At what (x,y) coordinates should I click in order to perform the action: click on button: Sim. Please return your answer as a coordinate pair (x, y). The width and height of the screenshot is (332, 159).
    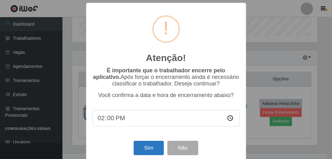
    Looking at the image, I should click on (149, 148).